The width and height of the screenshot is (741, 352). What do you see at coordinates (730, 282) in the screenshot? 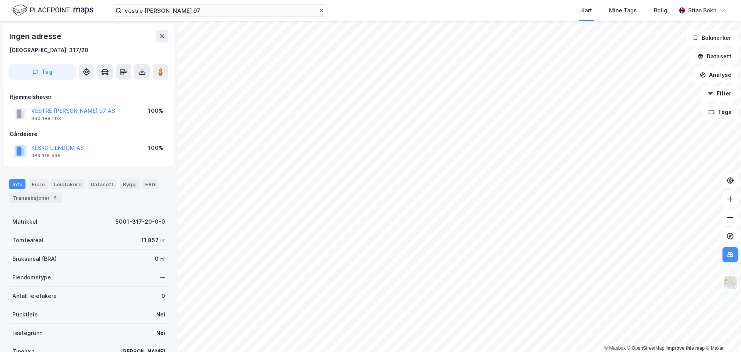
I see `img: Z` at bounding box center [730, 282].